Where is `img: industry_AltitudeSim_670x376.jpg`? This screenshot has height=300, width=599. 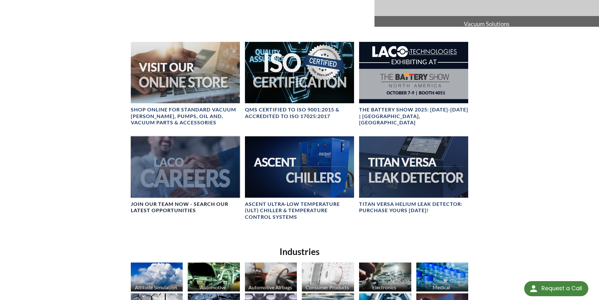
img: industry_AltitudeSim_670x376.jpg is located at coordinates (157, 277).